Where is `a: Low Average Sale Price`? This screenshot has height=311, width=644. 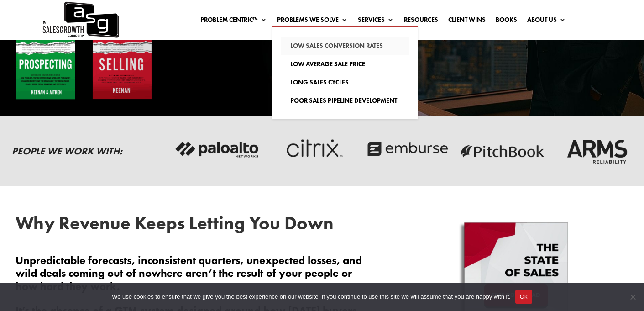 a: Low Average Sale Price is located at coordinates (345, 64).